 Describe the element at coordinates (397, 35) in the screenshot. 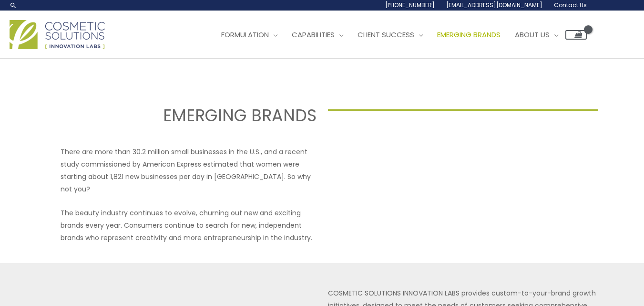

I see `nav: Site Navigation` at that location.